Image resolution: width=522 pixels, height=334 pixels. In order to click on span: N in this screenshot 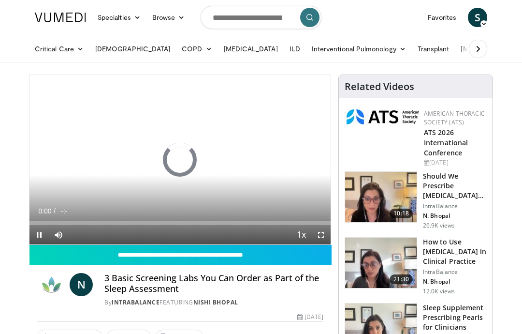, I will do `click(81, 284)`.